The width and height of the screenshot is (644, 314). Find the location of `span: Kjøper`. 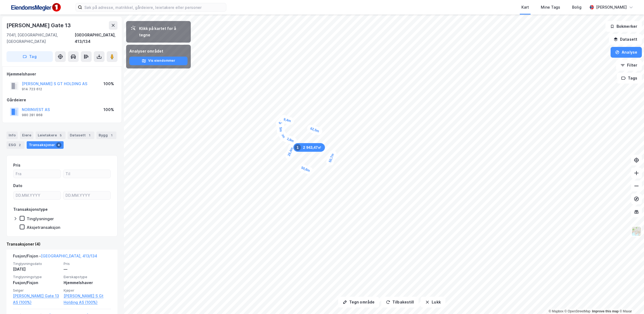

span: Kjøper is located at coordinates (87, 290).